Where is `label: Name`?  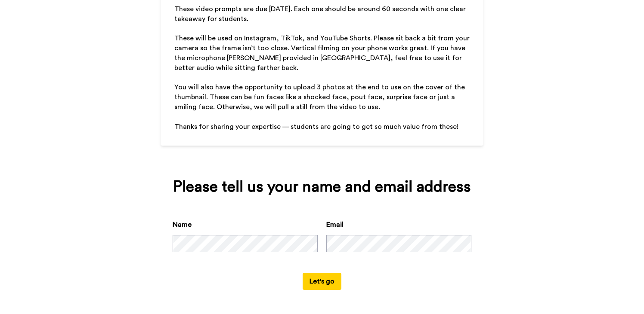 label: Name is located at coordinates (182, 225).